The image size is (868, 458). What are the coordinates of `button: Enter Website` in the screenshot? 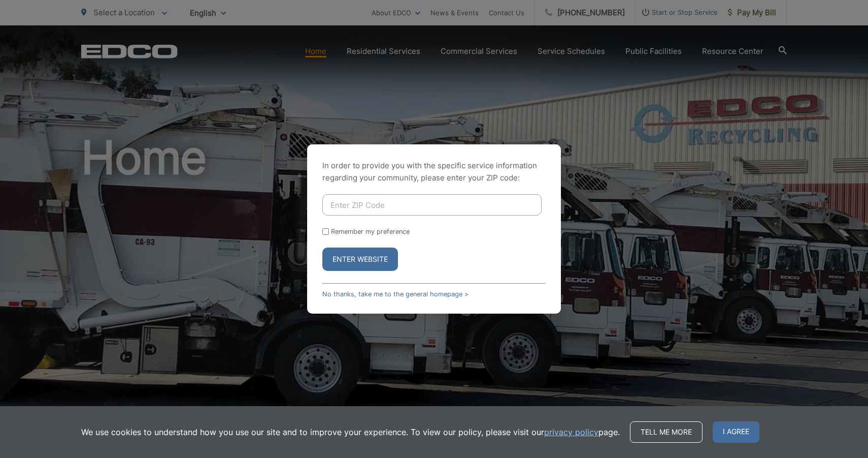 It's located at (360, 259).